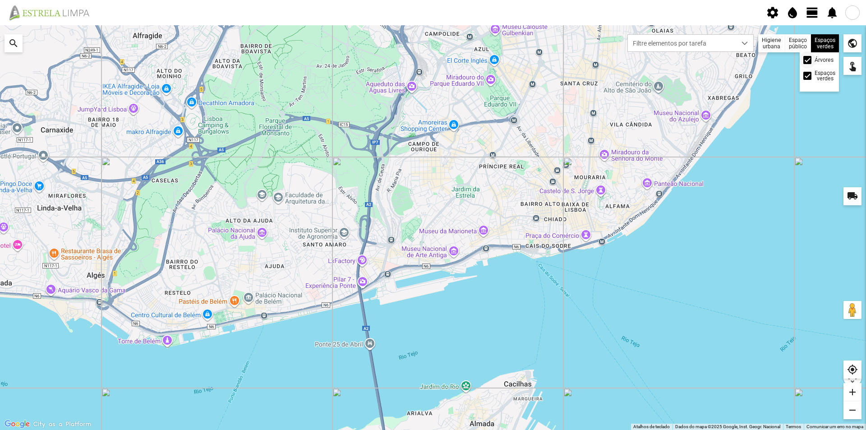 The height and width of the screenshot is (430, 866). I want to click on label: Espaços verdes, so click(825, 76).